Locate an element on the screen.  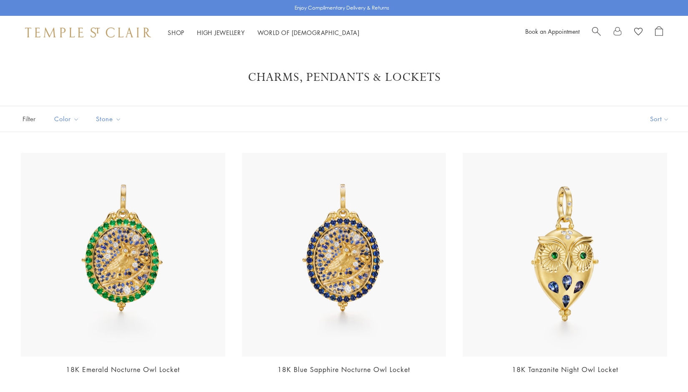
button: Show sort by is located at coordinates (659, 119).